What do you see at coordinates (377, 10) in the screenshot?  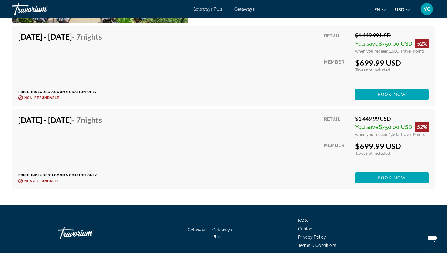 I see `span: en` at bounding box center [377, 10].